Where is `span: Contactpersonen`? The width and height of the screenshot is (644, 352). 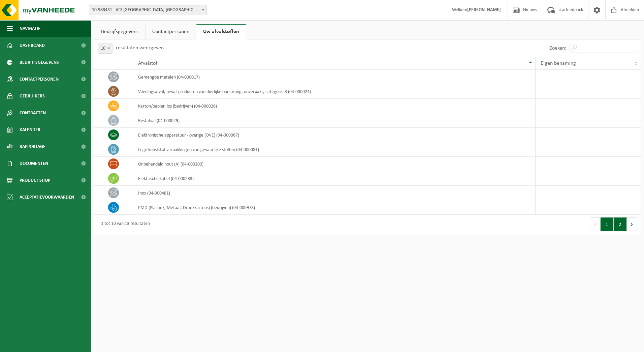 span: Contactpersonen is located at coordinates (39, 79).